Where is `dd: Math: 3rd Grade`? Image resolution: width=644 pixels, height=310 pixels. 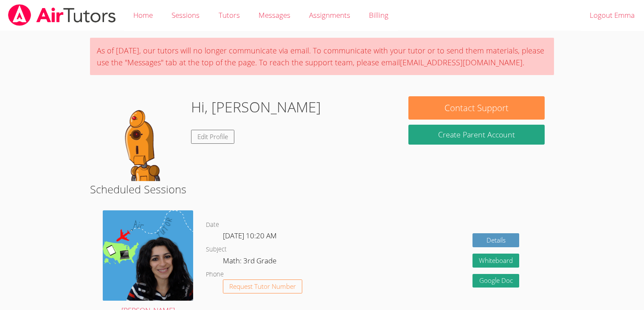 dd: Math: 3rd Grade is located at coordinates (250, 262).